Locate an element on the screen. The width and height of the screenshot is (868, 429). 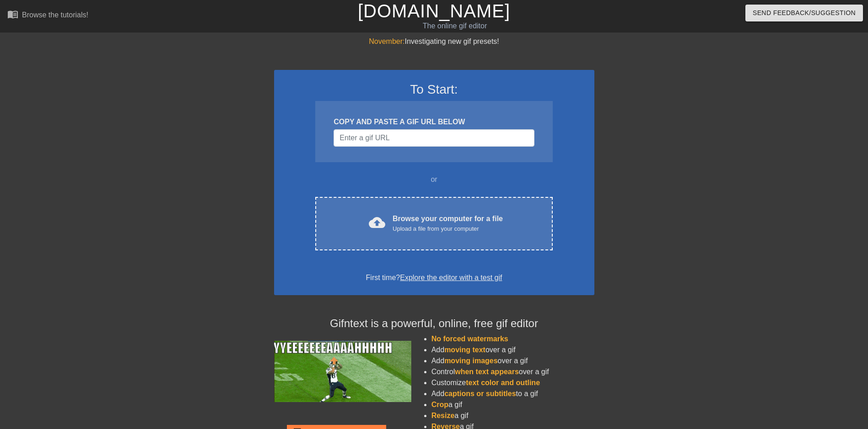
span: No forced watermarks is located at coordinates (470, 338).